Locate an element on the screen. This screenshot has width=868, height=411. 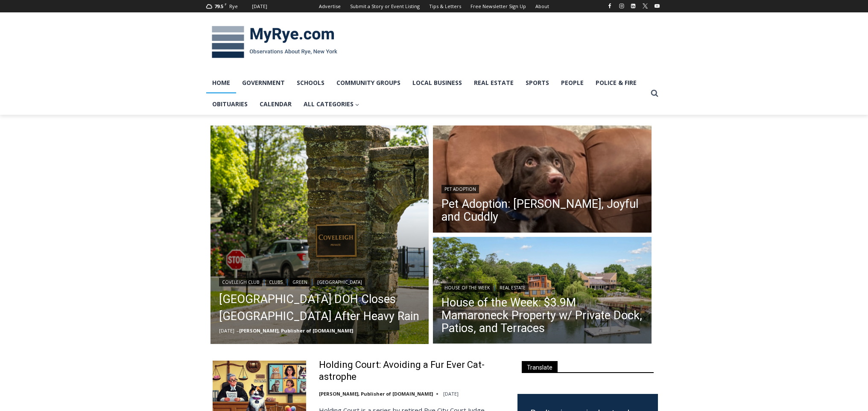
a: Community Groups is located at coordinates (368, 82).